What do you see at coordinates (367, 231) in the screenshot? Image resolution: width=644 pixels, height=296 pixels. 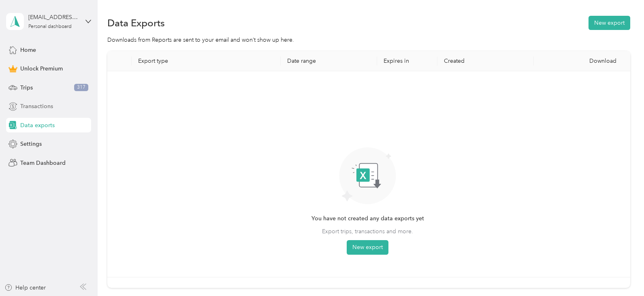 I see `span: Export trips, transactions and more.` at bounding box center [367, 231].